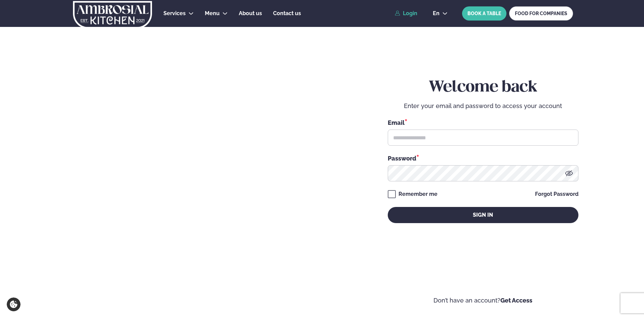 This screenshot has width=644, height=318. What do you see at coordinates (541, 13) in the screenshot?
I see `a: FOOD FOR COMPANIES` at bounding box center [541, 13].